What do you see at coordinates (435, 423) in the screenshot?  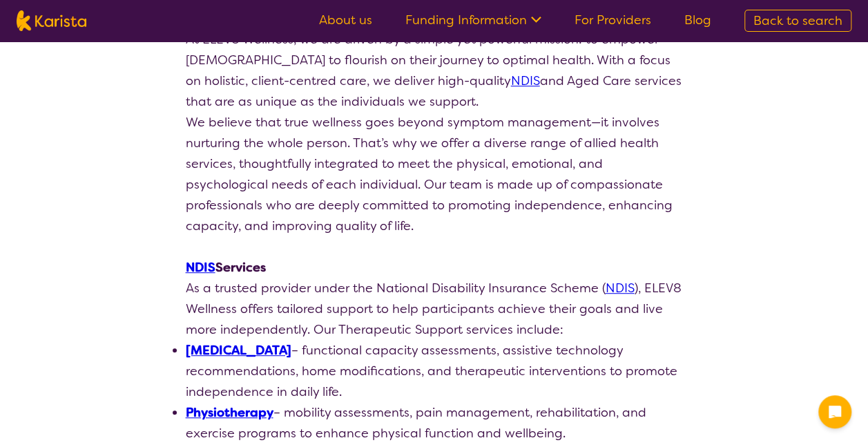 I see `li: – mobility assessments, pain management, rehabilitation, and exercise programs to enhance physica...` at bounding box center [435, 423].